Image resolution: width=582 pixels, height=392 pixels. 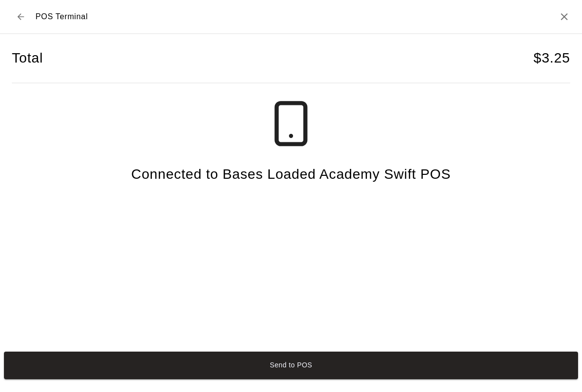 What do you see at coordinates (20, 17) in the screenshot?
I see `button: Back to checkout` at bounding box center [20, 17].